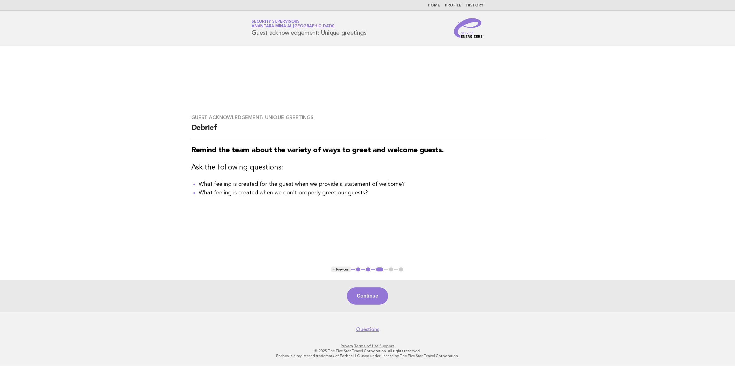  Describe the element at coordinates (366, 346) in the screenshot. I see `a: Terms of Use` at that location.